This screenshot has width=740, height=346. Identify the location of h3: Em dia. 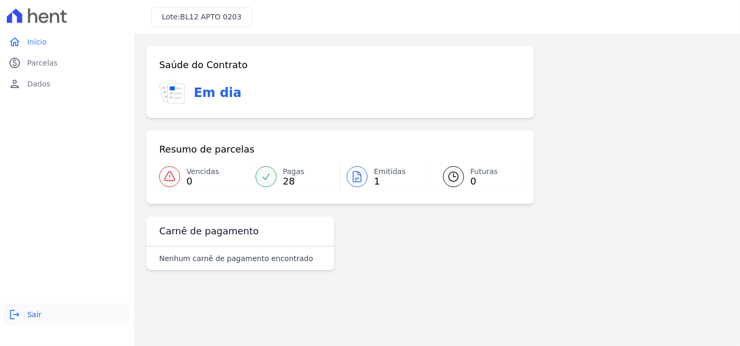
(217, 93).